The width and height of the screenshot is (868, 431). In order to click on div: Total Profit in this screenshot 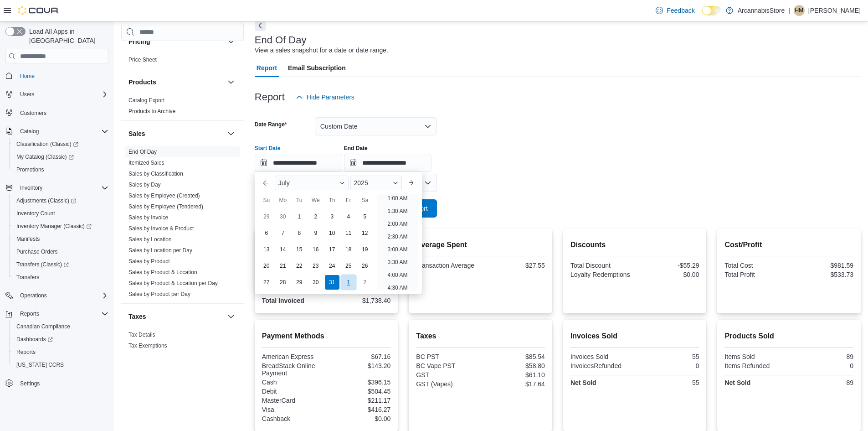, I will do `click(756, 274)`.